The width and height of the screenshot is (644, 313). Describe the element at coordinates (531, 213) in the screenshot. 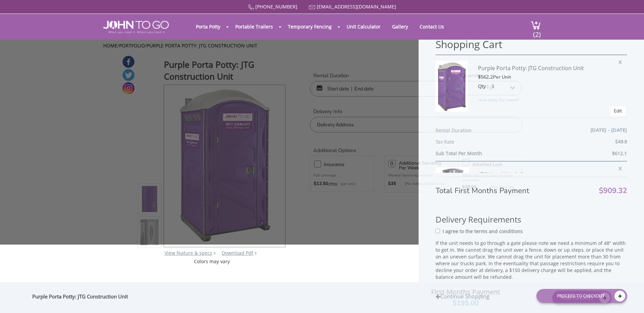

I see `h3: Delivery Requirements` at that location.